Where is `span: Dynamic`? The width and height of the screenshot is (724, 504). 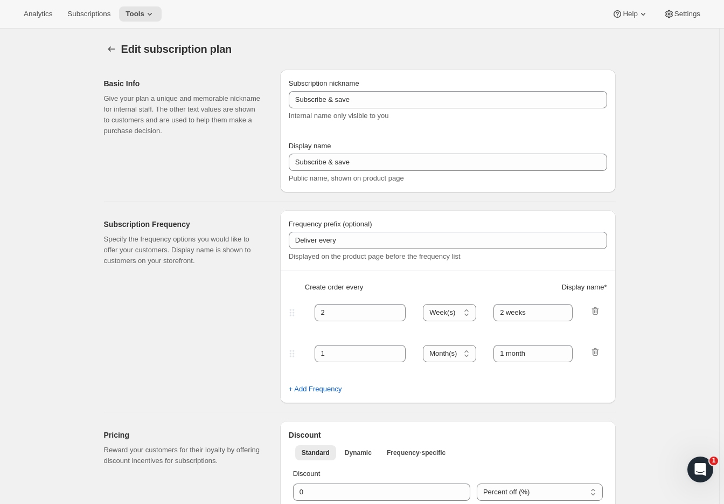
span: Dynamic is located at coordinates (358, 452).